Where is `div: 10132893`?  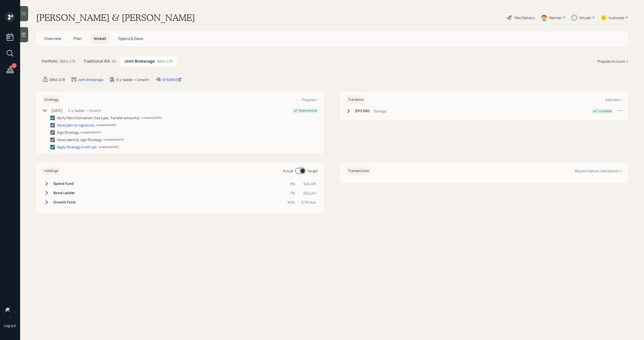 div: 10132893 is located at coordinates (172, 79).